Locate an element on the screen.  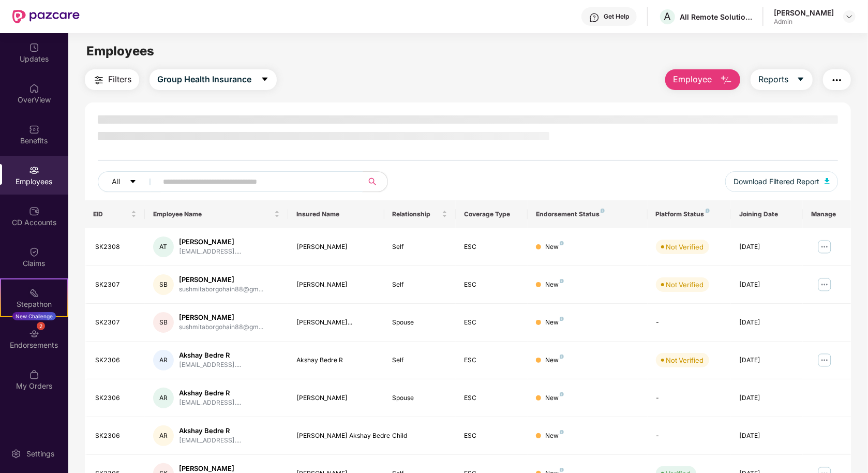
th: Manage is located at coordinates (827, 214).